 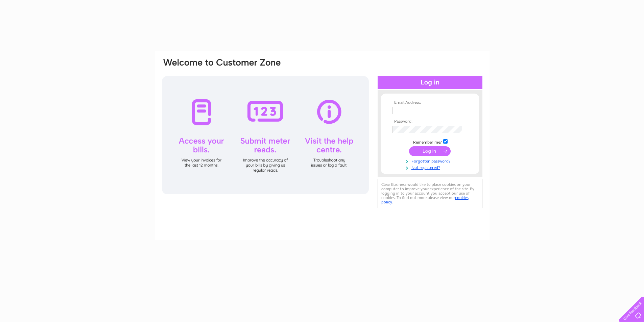 What do you see at coordinates (425, 200) in the screenshot?
I see `a: cookies policy` at bounding box center [425, 200].